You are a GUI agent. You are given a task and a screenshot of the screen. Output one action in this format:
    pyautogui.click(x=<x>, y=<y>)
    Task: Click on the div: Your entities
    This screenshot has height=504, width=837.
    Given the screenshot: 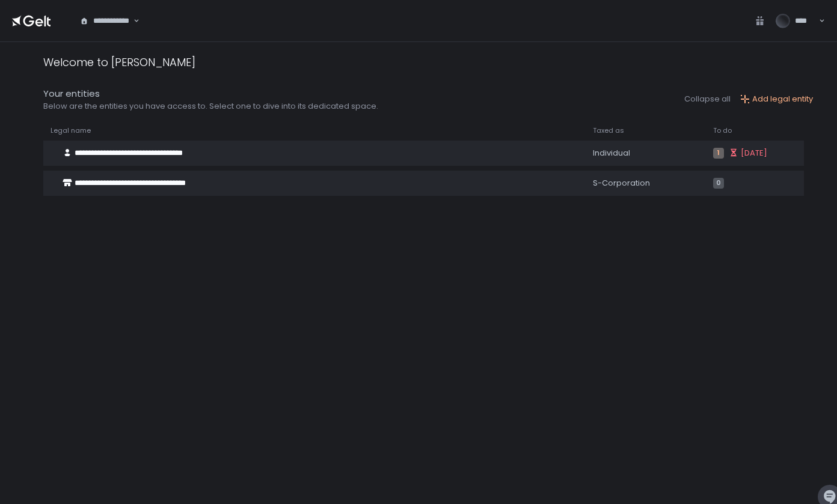 What is the action you would take?
    pyautogui.click(x=211, y=94)
    